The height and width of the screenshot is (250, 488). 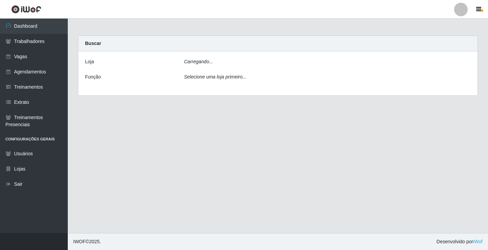 What do you see at coordinates (199, 62) in the screenshot?
I see `i: Carregando...` at bounding box center [199, 62].